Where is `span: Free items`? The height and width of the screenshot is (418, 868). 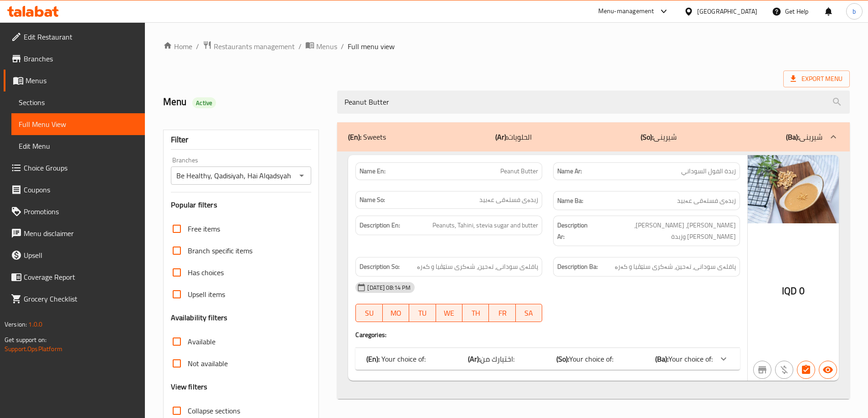 span: Free items is located at coordinates (204, 229).